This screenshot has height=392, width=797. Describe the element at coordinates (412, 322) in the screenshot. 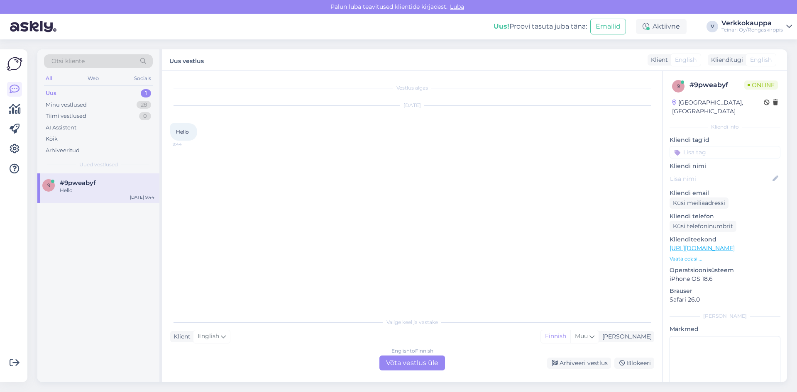

I see `div: Valige keel ja vastake` at that location.